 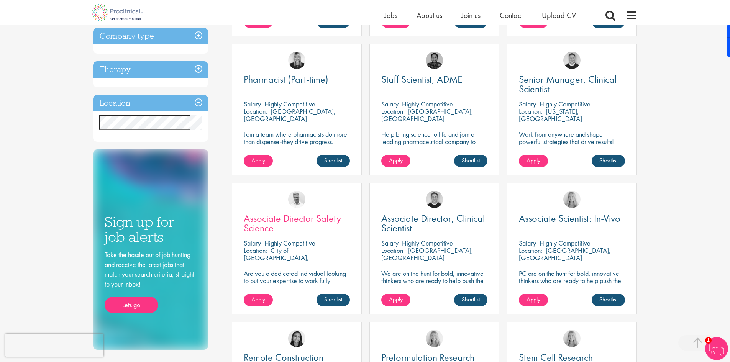 I want to click on img: Eloise Coly, so click(x=297, y=338).